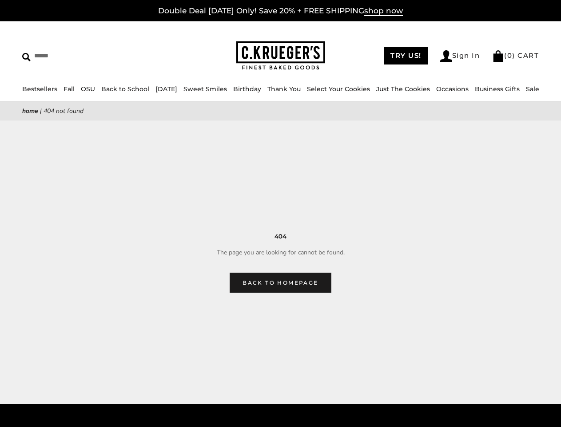 The width and height of the screenshot is (561, 427). Describe the element at coordinates (281, 282) in the screenshot. I see `a: Back to homepage` at that location.